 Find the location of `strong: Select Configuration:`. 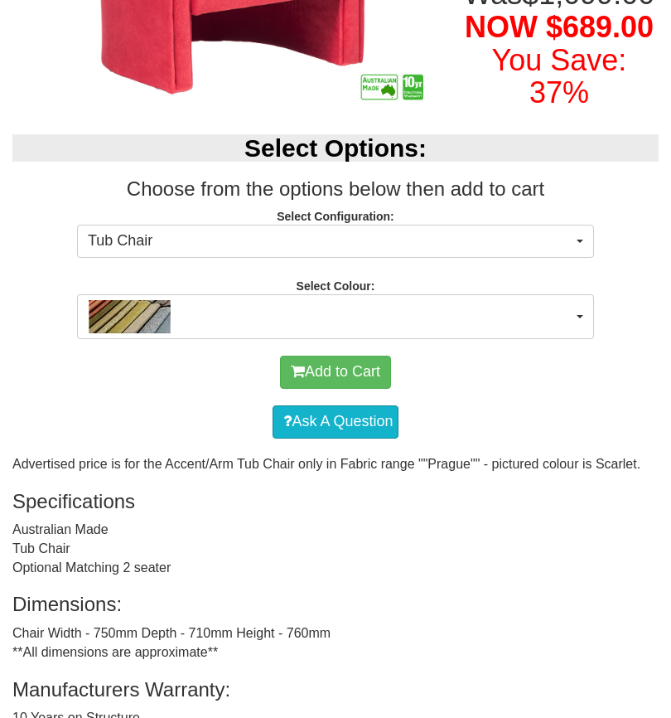

strong: Select Configuration: is located at coordinates (336, 216).